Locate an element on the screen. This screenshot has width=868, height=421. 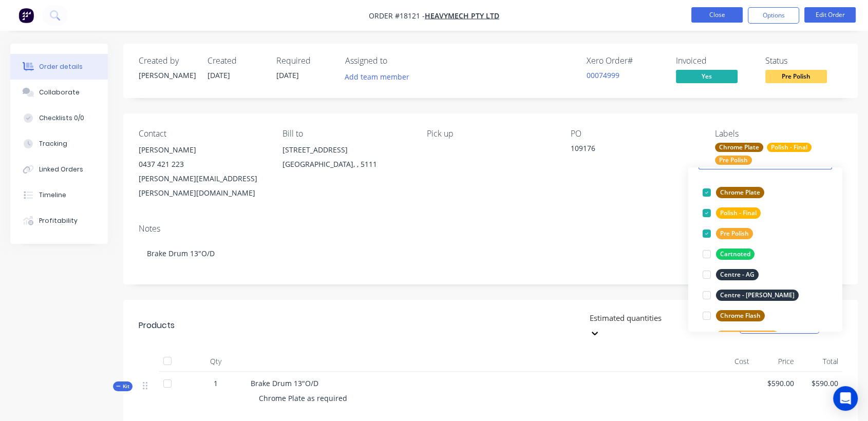
a: 00074999 is located at coordinates (603, 75).